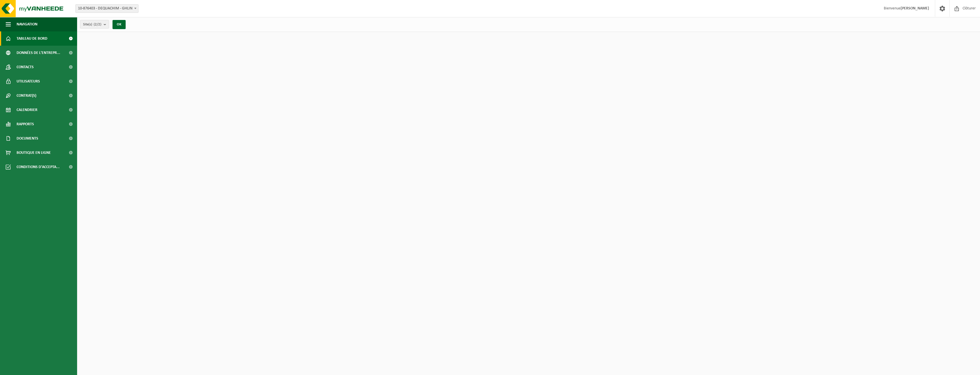 This screenshot has width=980, height=375. Describe the element at coordinates (38, 53) in the screenshot. I see `span: Données de l'entrepr...` at that location.